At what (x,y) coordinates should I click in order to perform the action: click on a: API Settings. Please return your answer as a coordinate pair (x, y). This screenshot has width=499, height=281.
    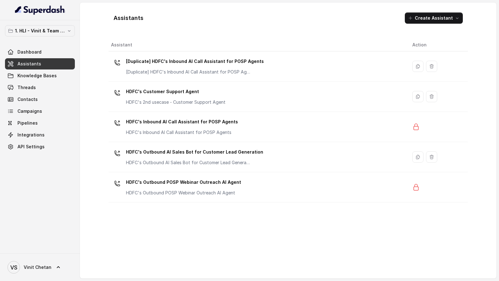
    Looking at the image, I should click on (40, 147).